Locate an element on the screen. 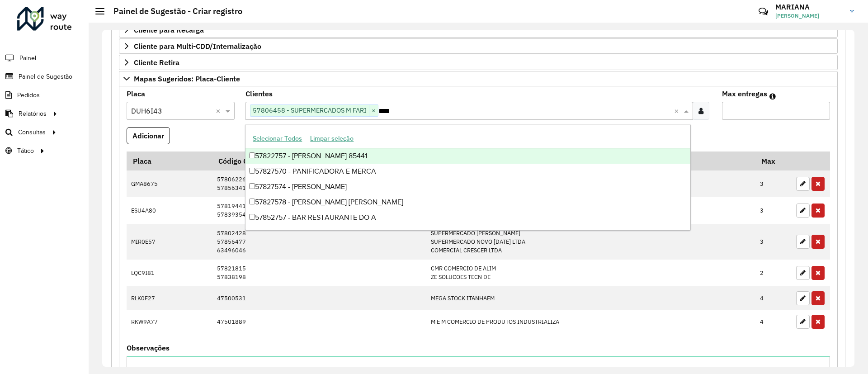 Image resolution: width=868 pixels, height=374 pixels. ng-dropdown-panel: Options list is located at coordinates (467, 177).